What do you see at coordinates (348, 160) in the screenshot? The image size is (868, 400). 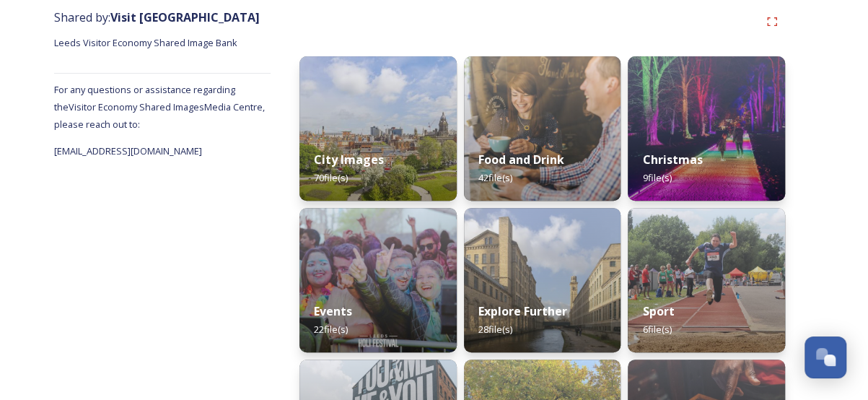 I see `strong: City Images` at bounding box center [348, 160].